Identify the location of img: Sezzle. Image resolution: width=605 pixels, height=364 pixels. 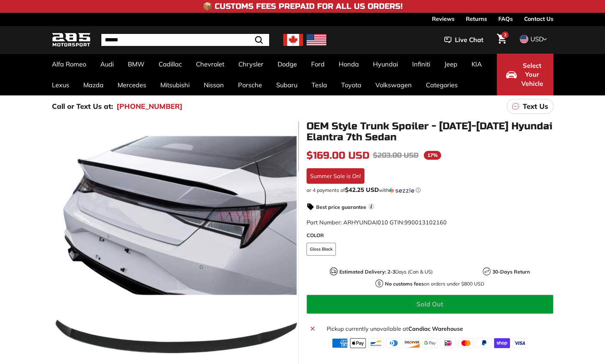
(401, 190).